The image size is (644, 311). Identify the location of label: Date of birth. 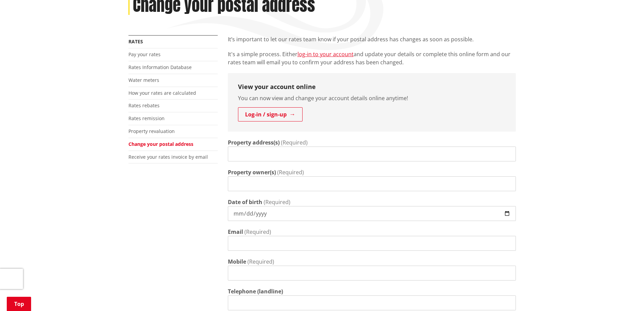
(245, 202).